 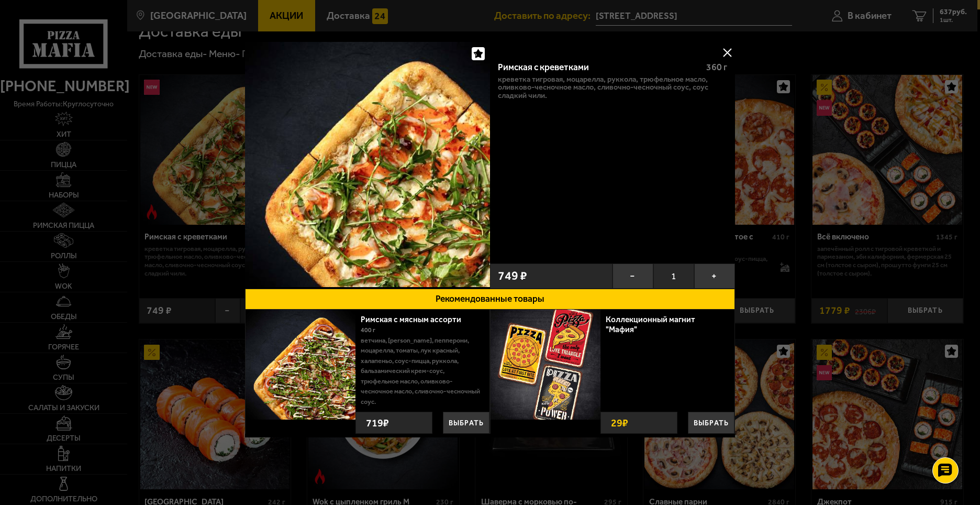 What do you see at coordinates (368, 330) in the screenshot?
I see `span: 400 г` at bounding box center [368, 330].